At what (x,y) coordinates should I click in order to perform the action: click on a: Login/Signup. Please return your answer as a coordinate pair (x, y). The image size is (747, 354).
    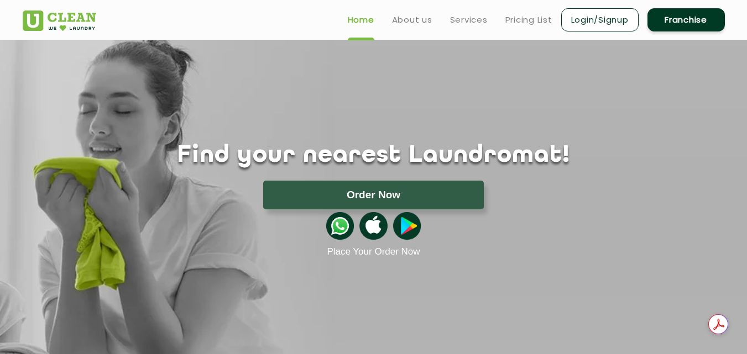
    Looking at the image, I should click on (600, 20).